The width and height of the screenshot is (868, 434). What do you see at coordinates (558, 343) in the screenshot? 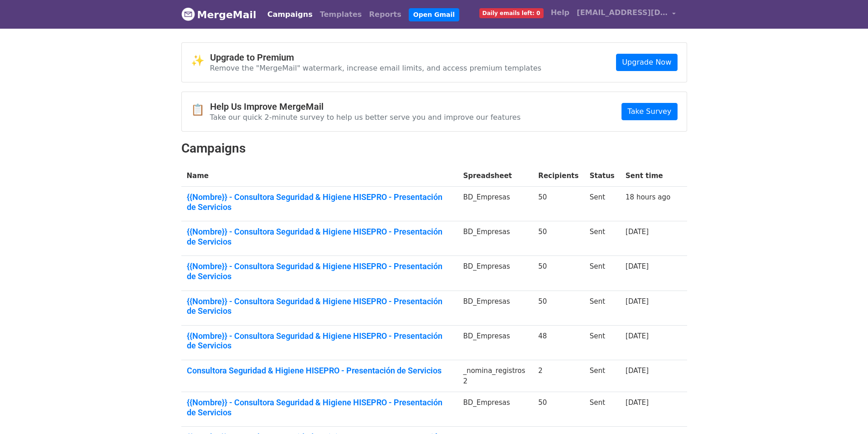
I see `td: 48` at bounding box center [558, 343].